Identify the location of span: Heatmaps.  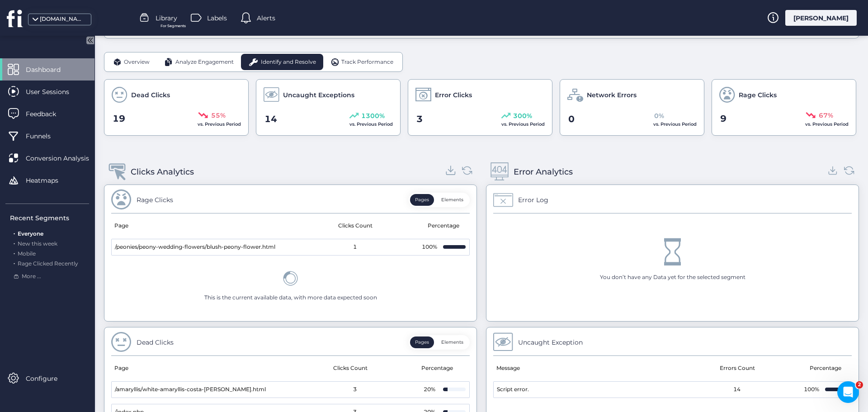
(49, 180).